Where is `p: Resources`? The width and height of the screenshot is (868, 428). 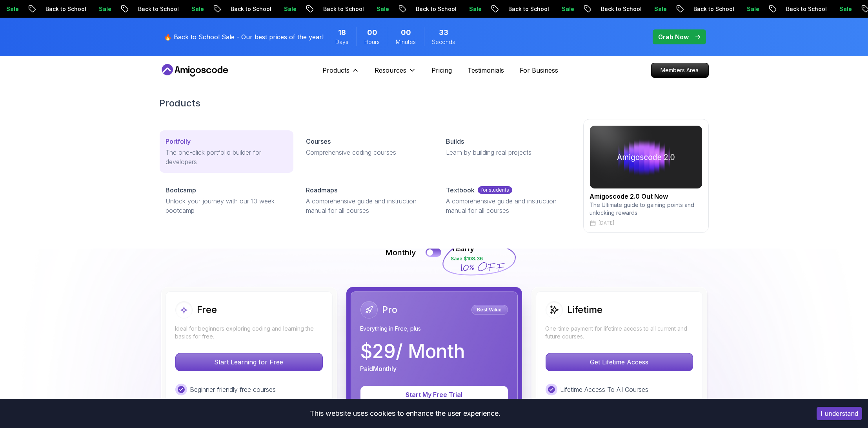
p: Resources is located at coordinates (391, 71).